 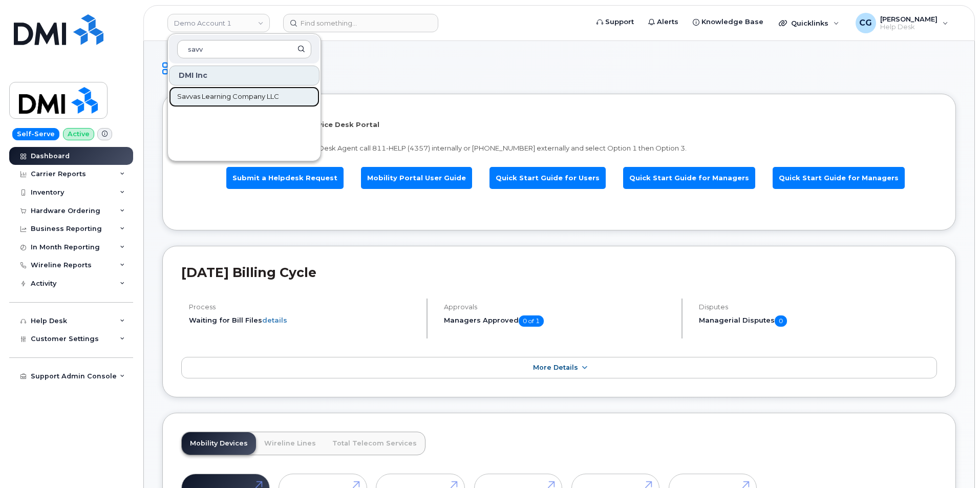 What do you see at coordinates (555, 368) in the screenshot?
I see `span: More Details` at bounding box center [555, 368].